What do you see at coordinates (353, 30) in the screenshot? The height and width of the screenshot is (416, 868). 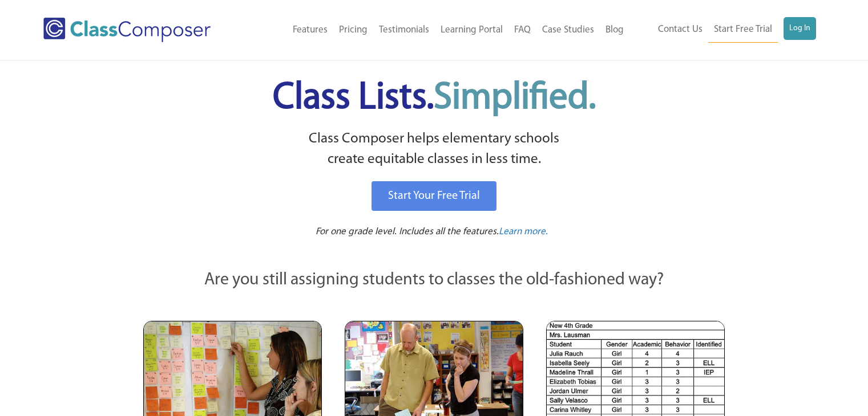 I see `a: Pricing` at bounding box center [353, 30].